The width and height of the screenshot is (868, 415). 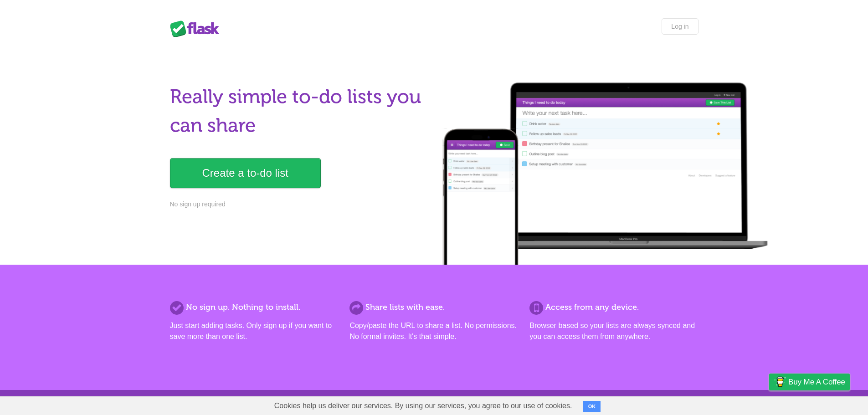 What do you see at coordinates (592, 407) in the screenshot?
I see `button: OK` at bounding box center [592, 407].